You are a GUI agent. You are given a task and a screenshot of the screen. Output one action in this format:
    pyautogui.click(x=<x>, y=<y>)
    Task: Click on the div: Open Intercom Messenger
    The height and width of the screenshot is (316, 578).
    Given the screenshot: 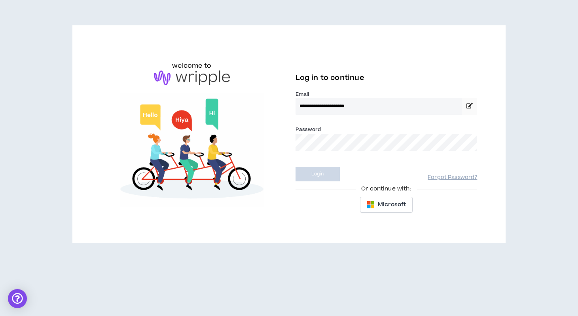 What is the action you would take?
    pyautogui.click(x=17, y=299)
    